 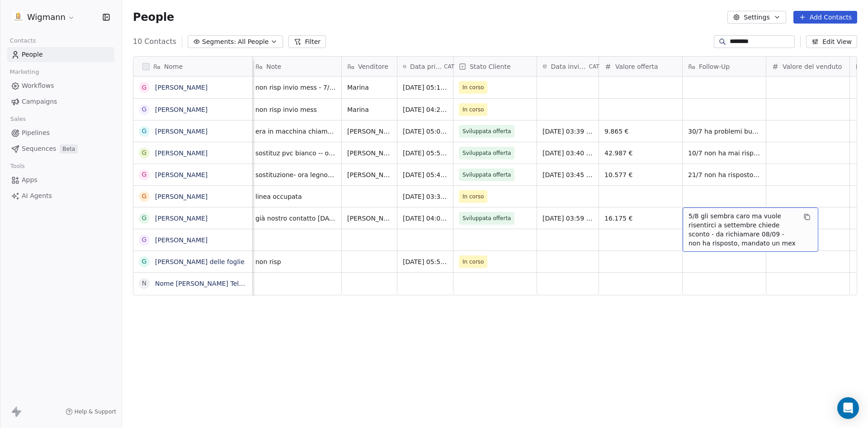 I want to click on div: grid, so click(x=193, y=244).